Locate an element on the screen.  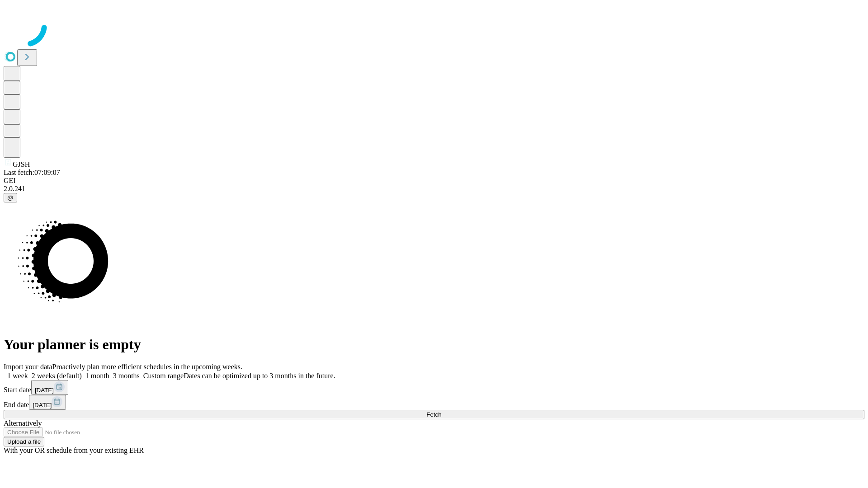
button: Upload a file is located at coordinates (24, 441).